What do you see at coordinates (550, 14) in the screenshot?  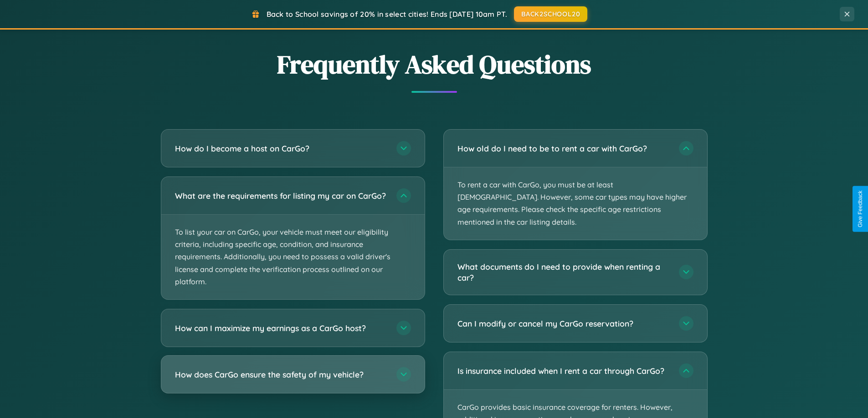 I see `button: BACK2SCHOOL20` at bounding box center [550, 14].